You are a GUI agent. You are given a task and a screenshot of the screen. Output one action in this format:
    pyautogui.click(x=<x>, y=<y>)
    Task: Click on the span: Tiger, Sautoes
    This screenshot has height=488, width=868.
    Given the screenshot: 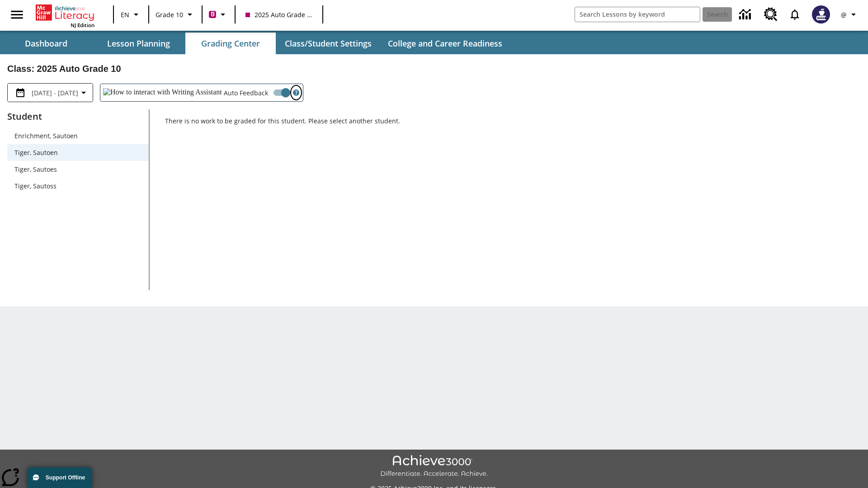 What is the action you would take?
    pyautogui.click(x=78, y=169)
    